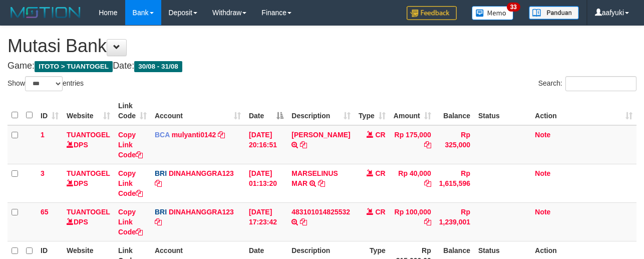 The height and width of the screenshot is (259, 644). I want to click on th: Amount: activate to sort column ascending, so click(412, 110).